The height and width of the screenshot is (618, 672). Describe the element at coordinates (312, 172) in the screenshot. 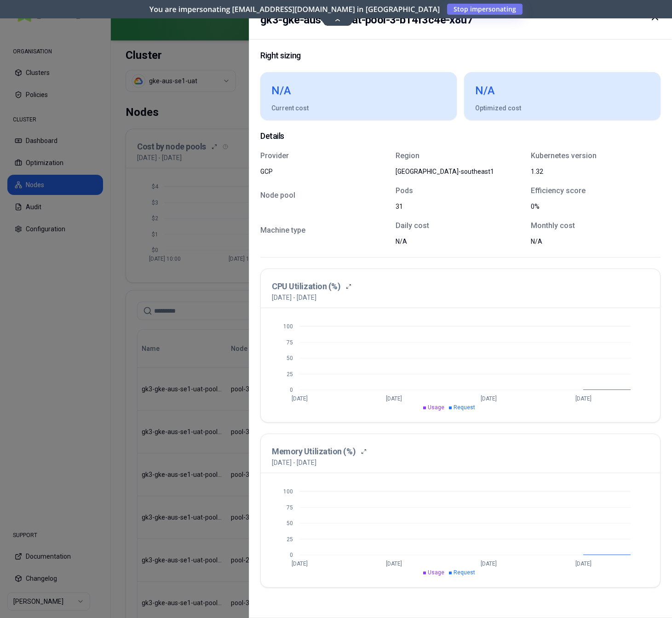

I see `div: GCP` at that location.